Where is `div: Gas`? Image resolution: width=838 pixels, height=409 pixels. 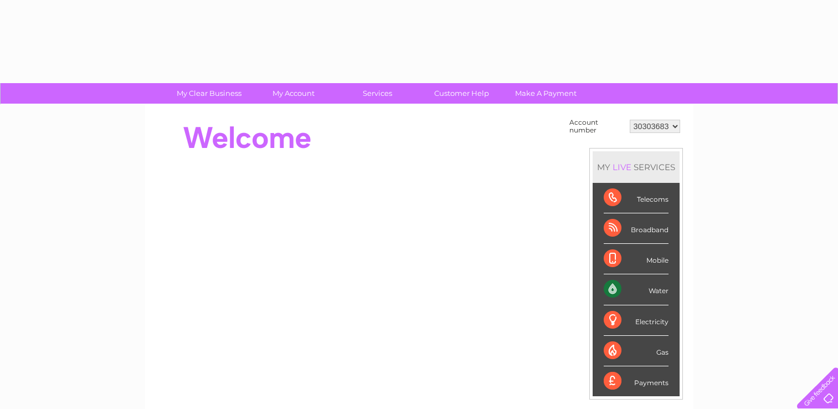
div: Gas is located at coordinates (636, 351).